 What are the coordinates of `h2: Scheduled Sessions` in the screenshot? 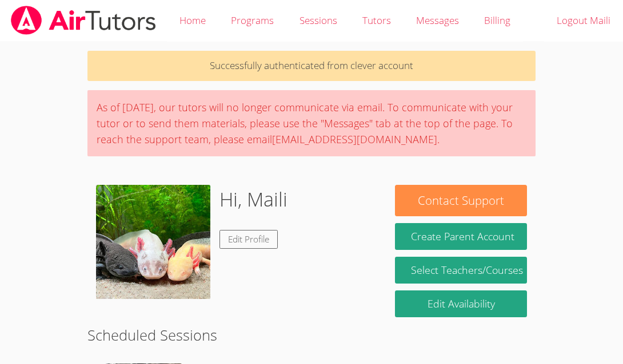 It's located at (311, 335).